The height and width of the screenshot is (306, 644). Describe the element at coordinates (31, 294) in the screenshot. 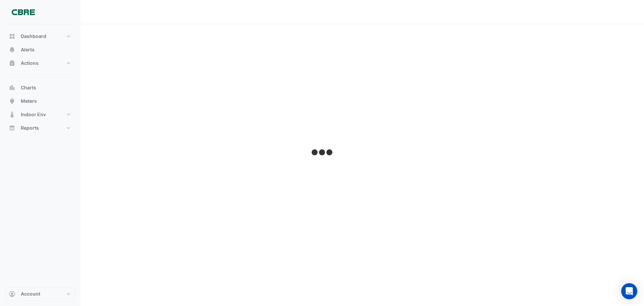

I see `span: Account` at that location.